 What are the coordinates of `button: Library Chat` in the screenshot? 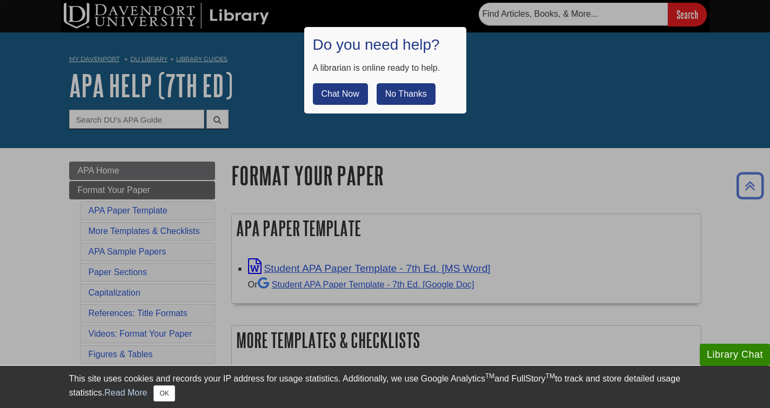 It's located at (735, 355).